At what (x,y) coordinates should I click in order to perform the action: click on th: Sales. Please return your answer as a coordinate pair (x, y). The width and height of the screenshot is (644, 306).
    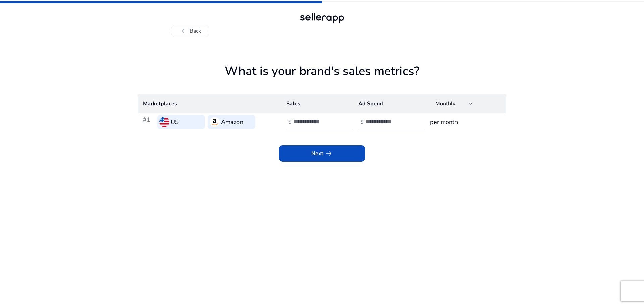
    Looking at the image, I should click on (317, 104).